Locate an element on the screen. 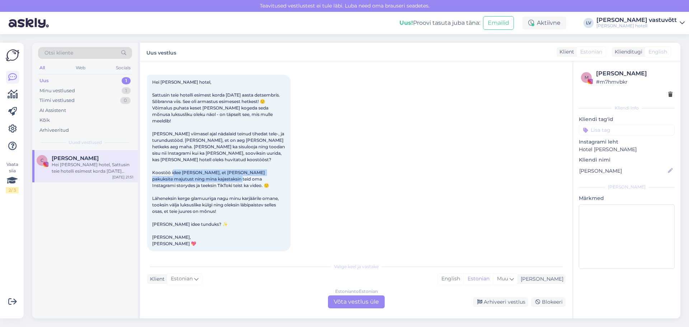 Image resolution: width=689 pixels, height=327 pixels. div: Estonian is located at coordinates (479, 279).